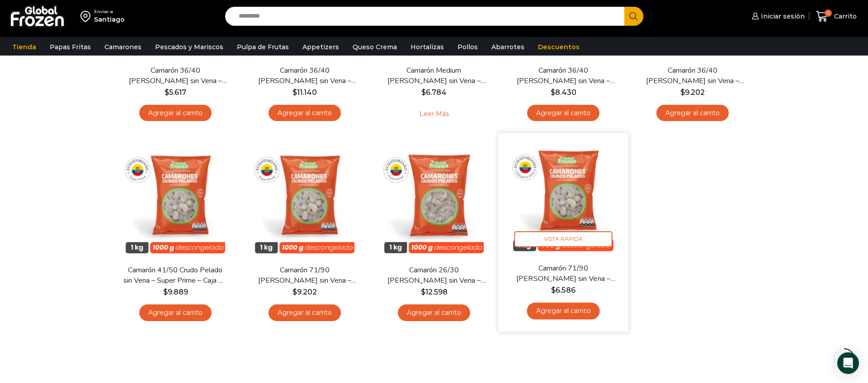 The height and width of the screenshot is (383, 868). Describe the element at coordinates (321, 47) in the screenshot. I see `a: Appetizers` at that location.